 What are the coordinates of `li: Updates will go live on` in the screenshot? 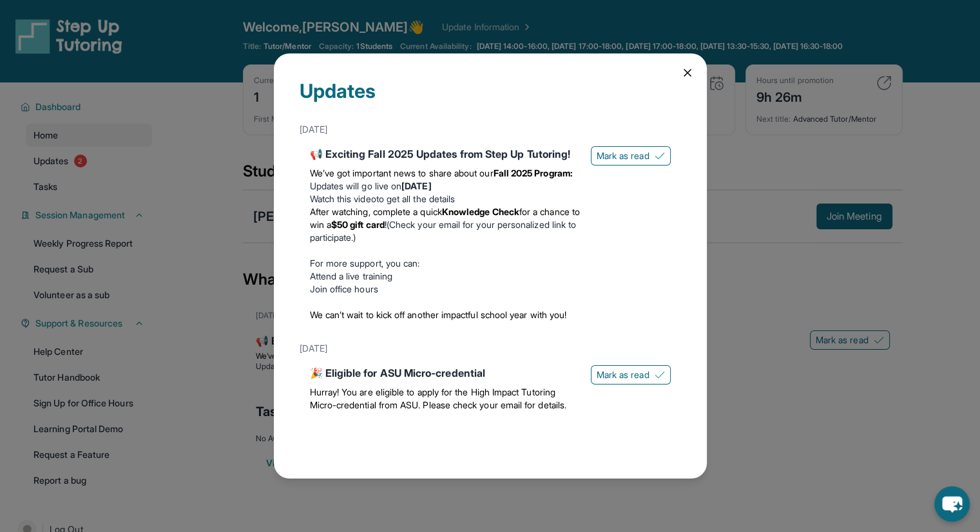 It's located at (445, 186).